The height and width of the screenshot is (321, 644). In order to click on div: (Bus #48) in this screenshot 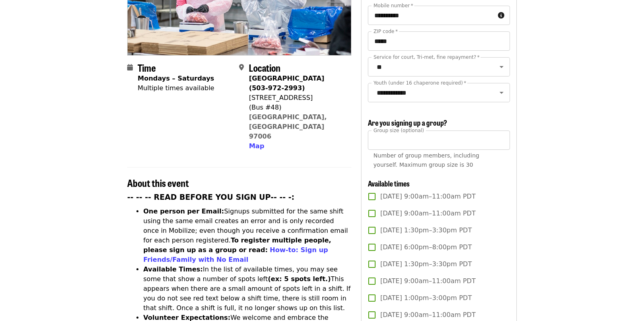, I will do `click(297, 108)`.